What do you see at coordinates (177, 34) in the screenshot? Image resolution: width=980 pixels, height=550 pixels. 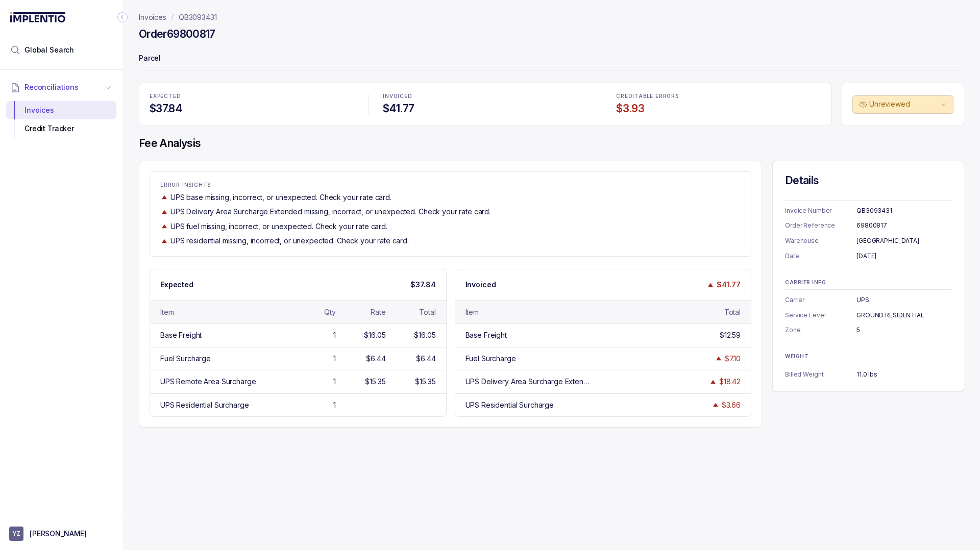 I see `h4: Order 69800817` at bounding box center [177, 34].